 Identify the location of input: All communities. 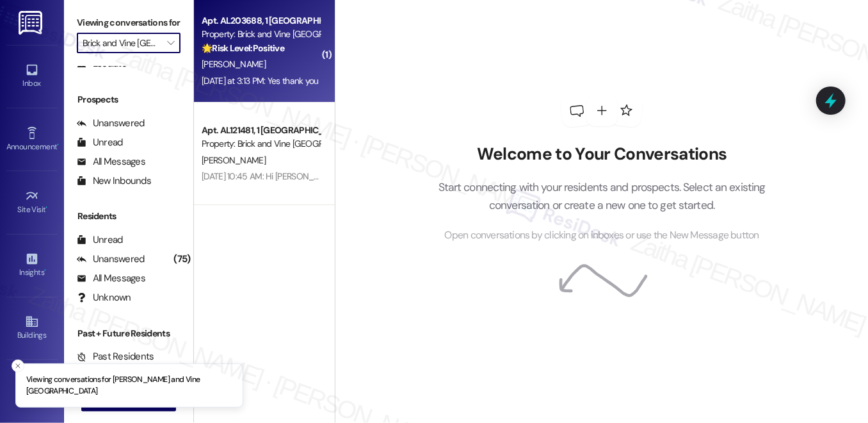
(121, 43).